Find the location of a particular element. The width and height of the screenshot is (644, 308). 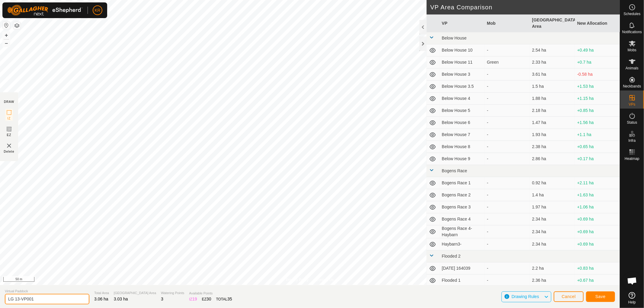

span: Notifications is located at coordinates (632, 32).